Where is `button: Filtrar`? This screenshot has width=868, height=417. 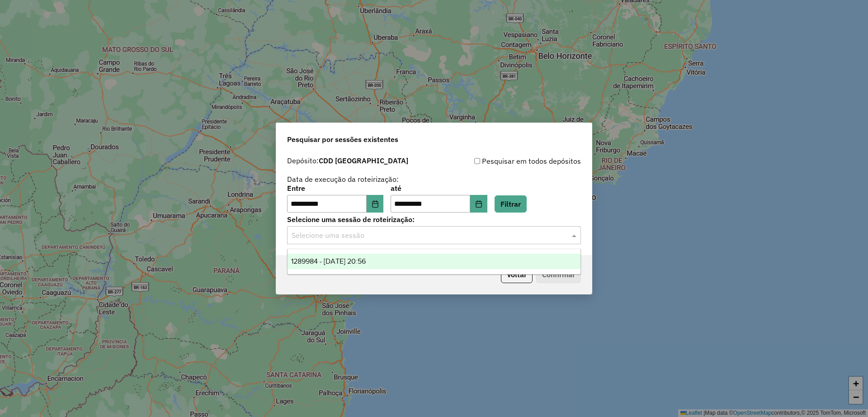
button: Filtrar is located at coordinates (510, 204).